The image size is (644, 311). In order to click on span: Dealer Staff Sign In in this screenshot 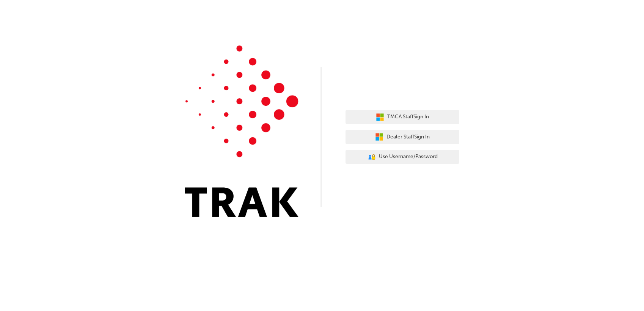, I will do `click(408, 137)`.